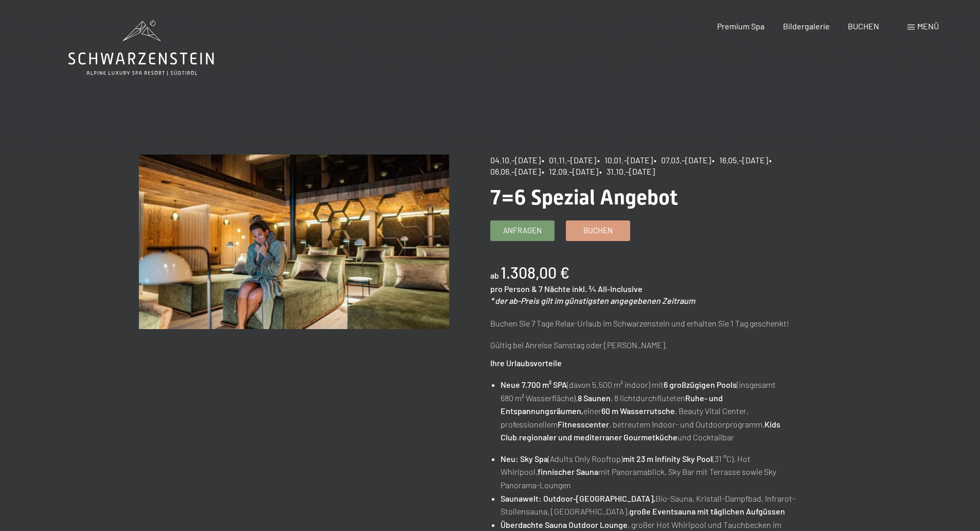  What do you see at coordinates (928, 25) in the screenshot?
I see `span: Menü` at bounding box center [928, 25].